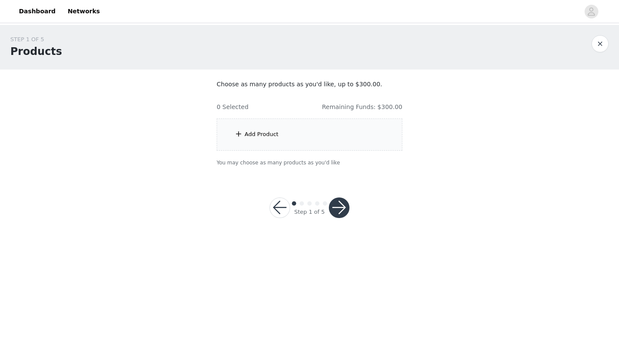 The height and width of the screenshot is (364, 619). Describe the element at coordinates (309, 212) in the screenshot. I see `div: Step 1 of 5` at that location.